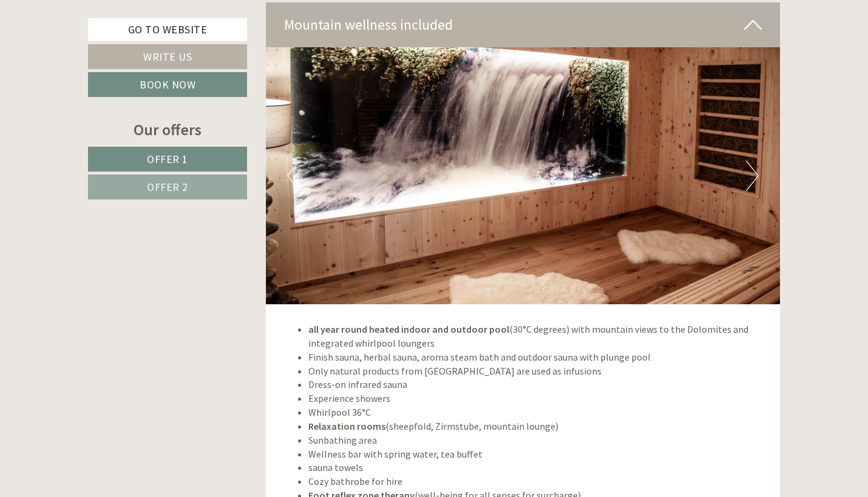  I want to click on button: Send, so click(446, 328).